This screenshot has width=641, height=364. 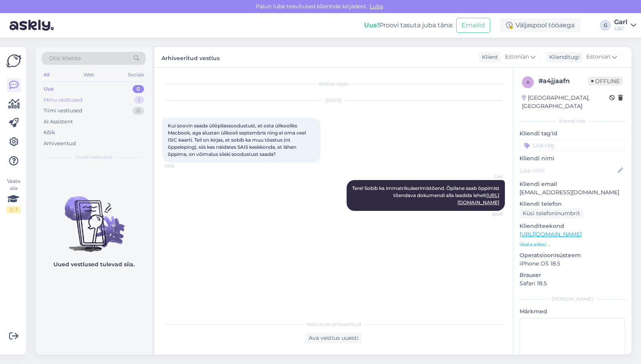 I want to click on span: Luba, so click(x=376, y=7).